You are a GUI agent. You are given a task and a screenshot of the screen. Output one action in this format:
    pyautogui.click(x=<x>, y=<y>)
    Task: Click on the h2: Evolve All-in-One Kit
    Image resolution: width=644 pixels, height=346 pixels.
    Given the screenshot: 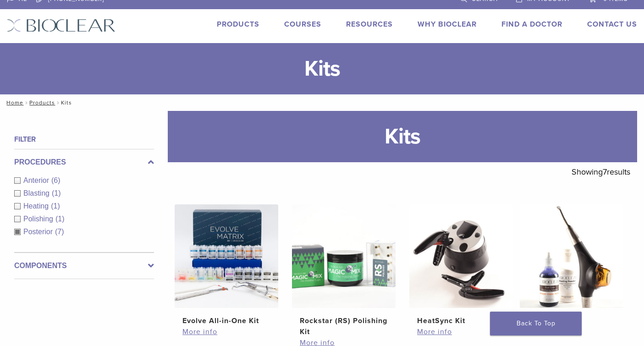 What is the action you would take?
    pyautogui.click(x=226, y=321)
    